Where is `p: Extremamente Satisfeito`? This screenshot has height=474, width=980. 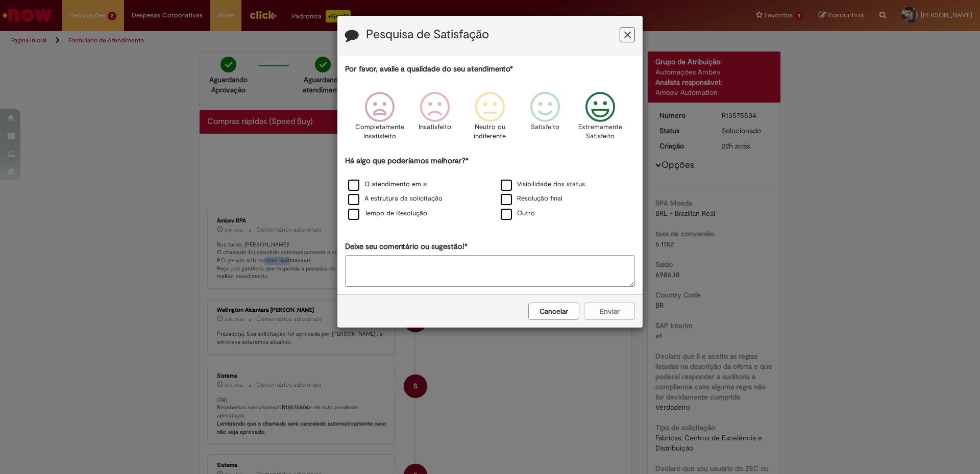 p: Extremamente Satisfeito is located at coordinates (600, 131).